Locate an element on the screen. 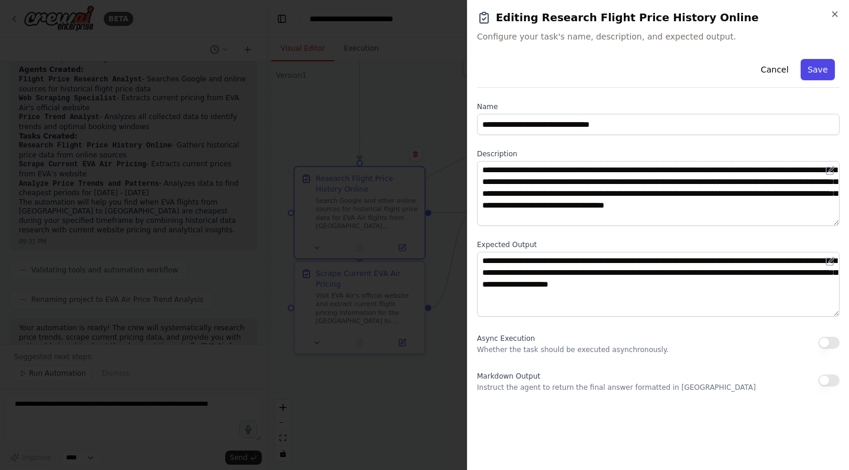 This screenshot has height=470, width=849. span: Async Execution is located at coordinates (506, 339).